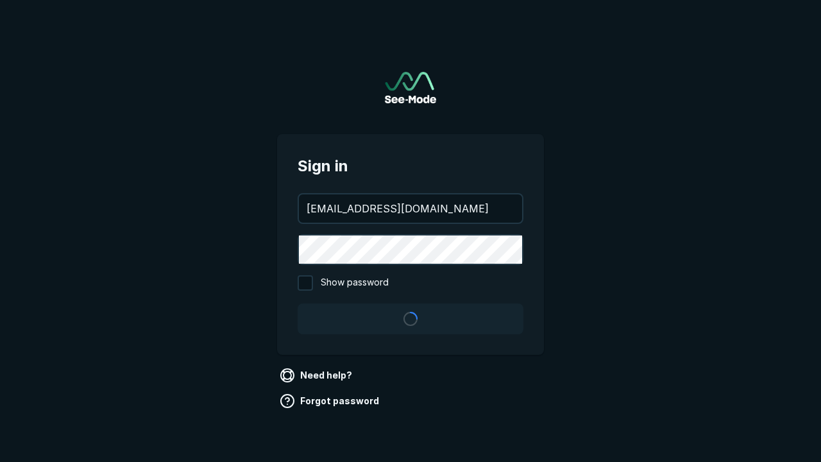 The image size is (821, 462). I want to click on span: Sign in, so click(411, 166).